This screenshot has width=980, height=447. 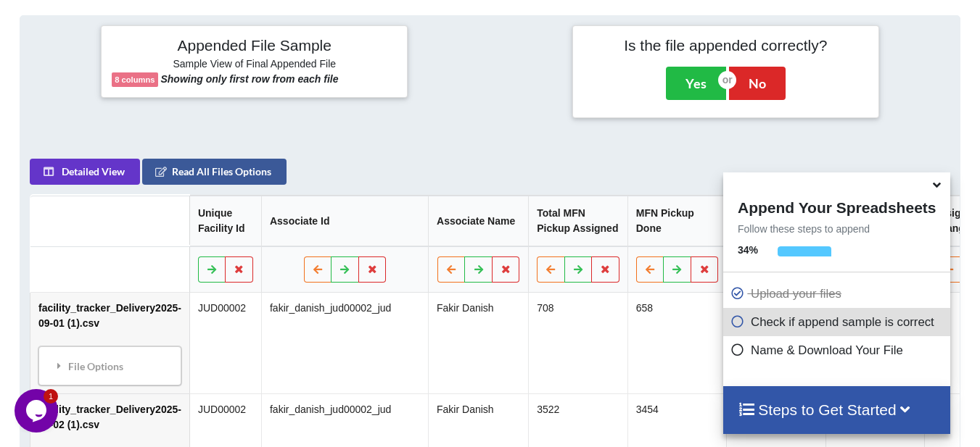 What do you see at coordinates (577, 221) in the screenshot?
I see `th: Total MFN Pickup Assigned` at bounding box center [577, 221].